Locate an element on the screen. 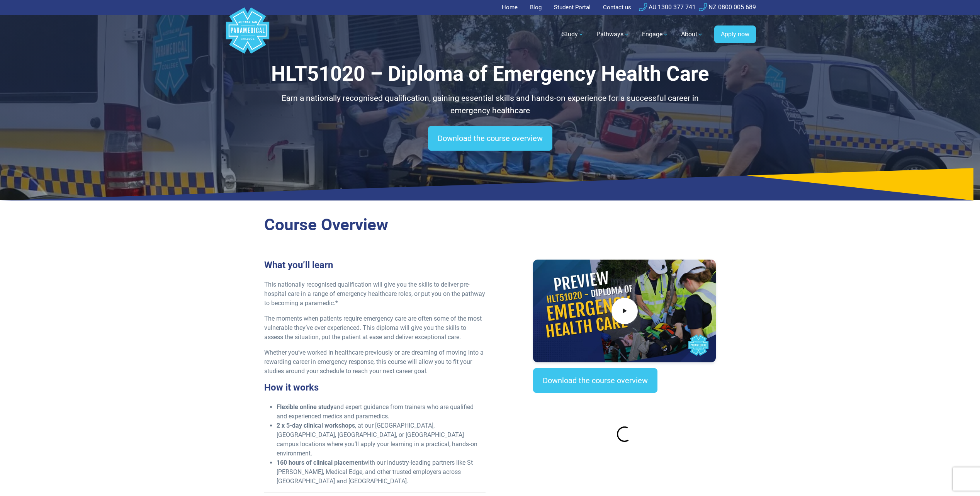 This screenshot has width=980, height=496. a: Australian Paramedical College is located at coordinates (248, 35).